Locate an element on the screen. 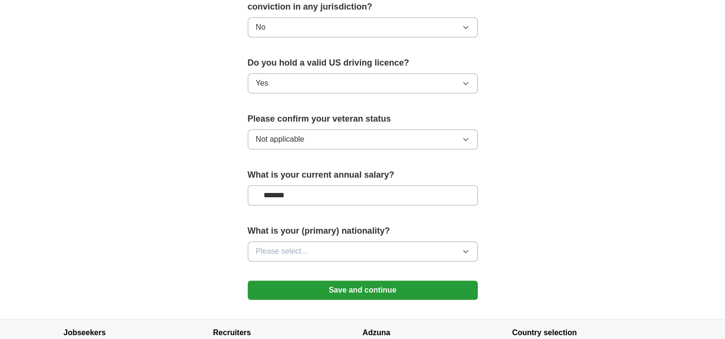  button: Yes is located at coordinates (363, 83).